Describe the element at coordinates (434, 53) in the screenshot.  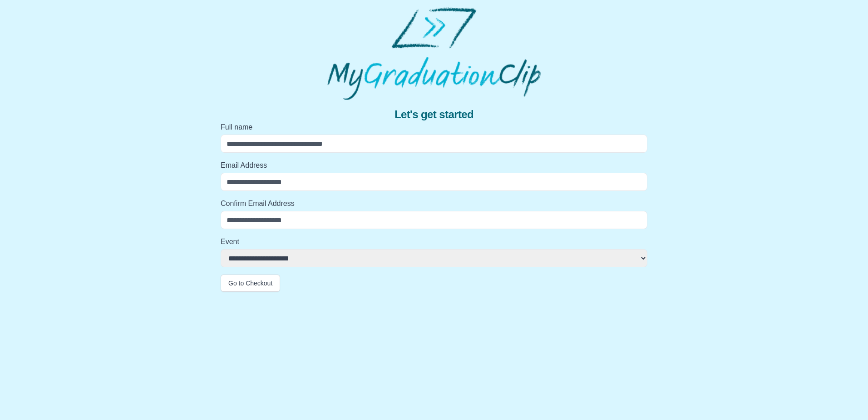
I see `img: MyGraduationClip` at that location.